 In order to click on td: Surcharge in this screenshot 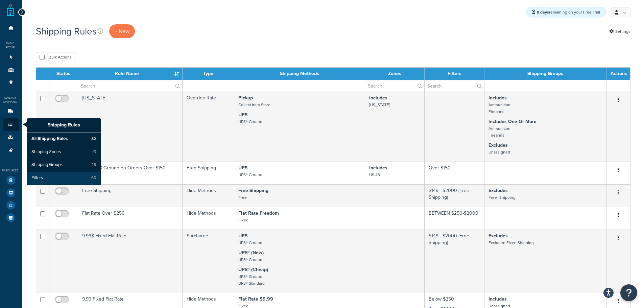, I will do `click(208, 261)`.